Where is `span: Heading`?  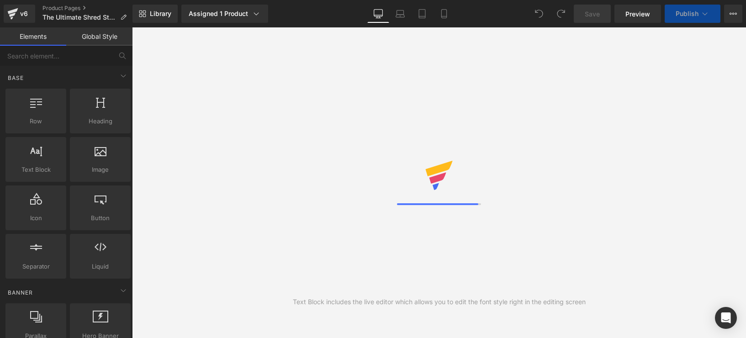
span: Heading is located at coordinates (100, 121).